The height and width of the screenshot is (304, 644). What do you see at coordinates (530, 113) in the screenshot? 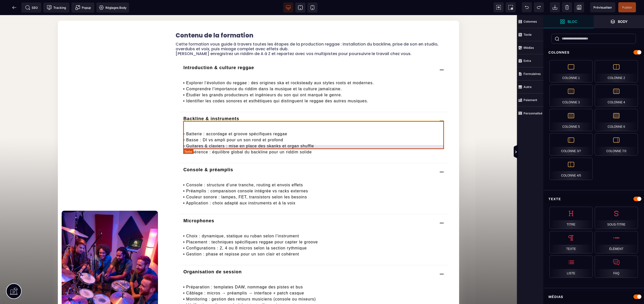
I see `span: Personnalisé` at bounding box center [530, 113].